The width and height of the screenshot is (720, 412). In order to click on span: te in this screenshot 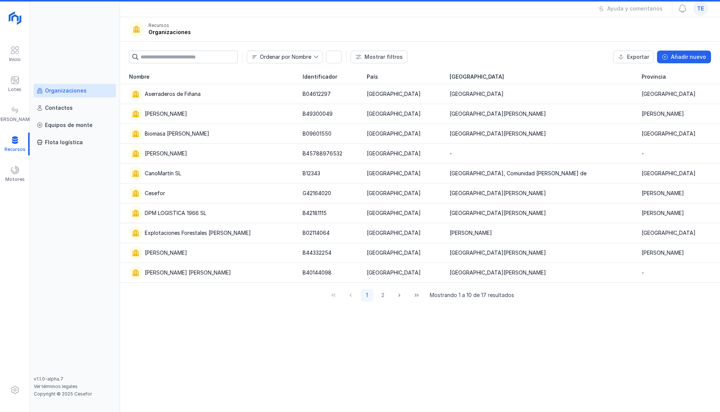, I will do `click(700, 9)`.